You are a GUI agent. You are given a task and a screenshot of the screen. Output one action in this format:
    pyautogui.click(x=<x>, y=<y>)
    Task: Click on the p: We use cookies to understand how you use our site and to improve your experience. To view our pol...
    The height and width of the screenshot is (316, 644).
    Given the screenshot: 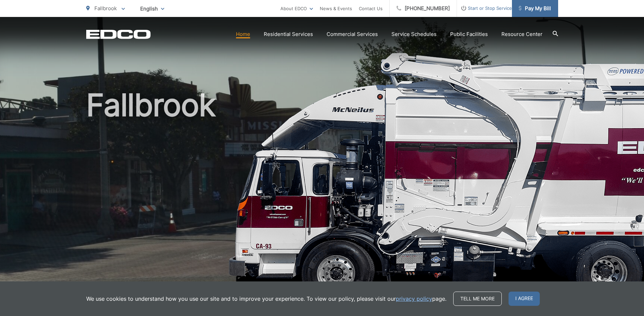 What is the action you would take?
    pyautogui.click(x=266, y=299)
    